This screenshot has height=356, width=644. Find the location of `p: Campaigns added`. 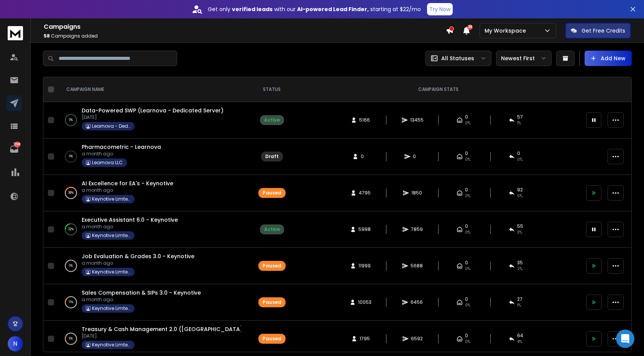

p: Campaigns added is located at coordinates (244, 36).